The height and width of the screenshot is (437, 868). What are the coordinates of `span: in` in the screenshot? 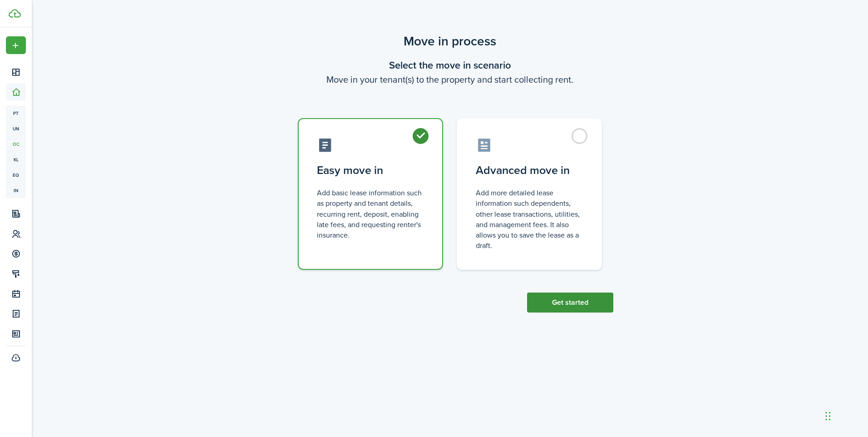 It's located at (16, 191).